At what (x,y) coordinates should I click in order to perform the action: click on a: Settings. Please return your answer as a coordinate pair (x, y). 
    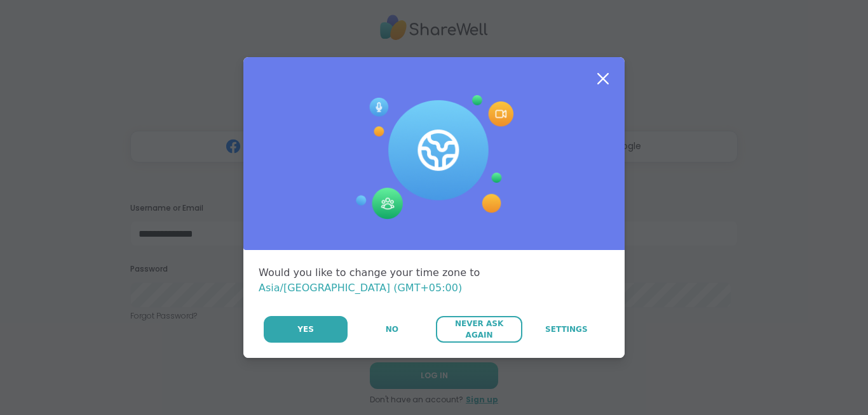
    Looking at the image, I should click on (566, 329).